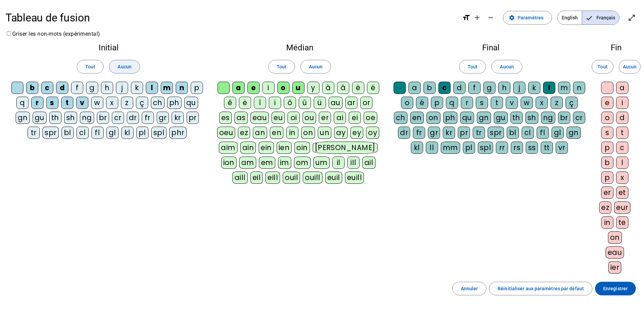 This screenshot has width=644, height=310. What do you see at coordinates (143, 133) in the screenshot?
I see `div: pl` at bounding box center [143, 133].